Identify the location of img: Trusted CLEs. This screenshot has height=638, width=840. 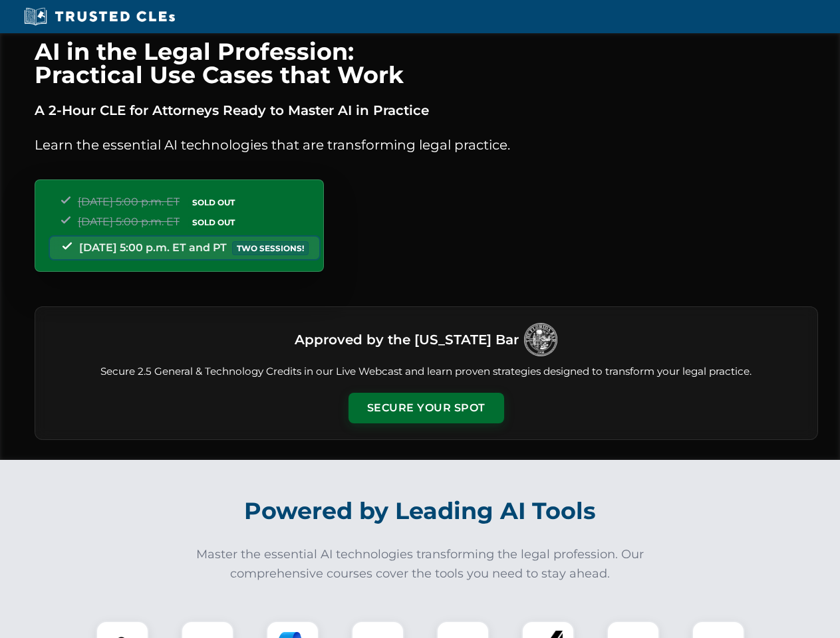
(99, 17).